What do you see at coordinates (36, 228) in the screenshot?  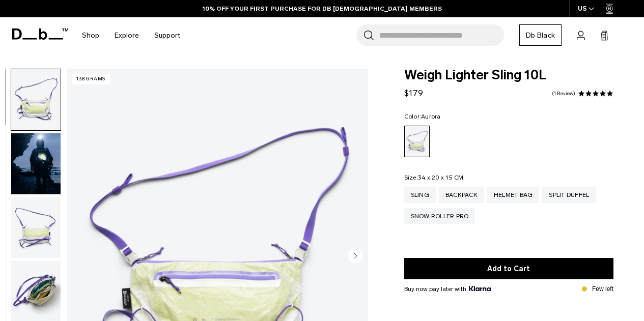 I see `button: Weigh_Lighter_Sling_10L_2.png` at bounding box center [36, 228].